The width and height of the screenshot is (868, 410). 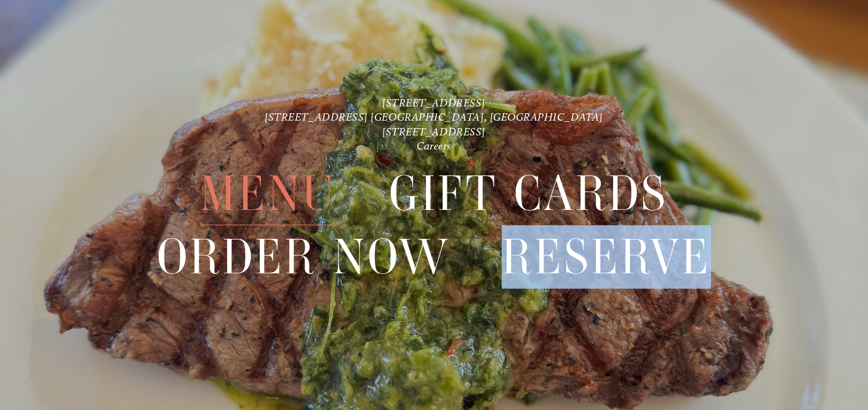 What do you see at coordinates (606, 257) in the screenshot?
I see `span: Reserve` at bounding box center [606, 257].